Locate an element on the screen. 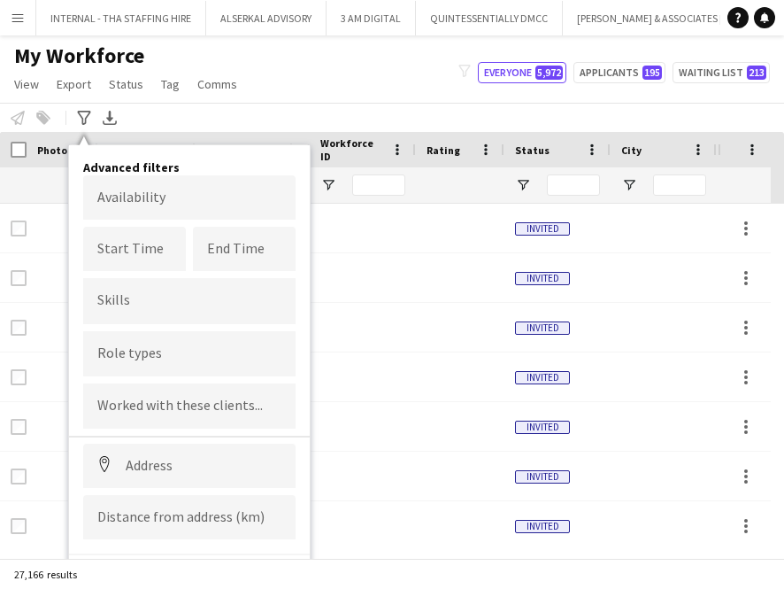  input: Status Filter Input is located at coordinates (574, 185).